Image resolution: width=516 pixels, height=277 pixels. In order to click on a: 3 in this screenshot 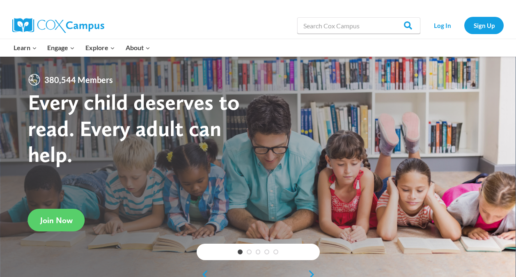, I will do `click(258, 252)`.